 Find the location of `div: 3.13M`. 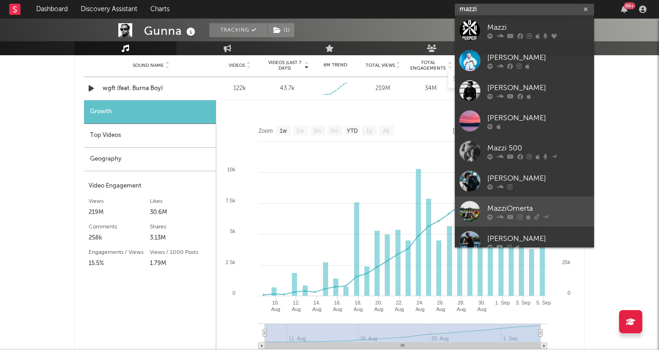

div: 3.13M is located at coordinates (181, 238).